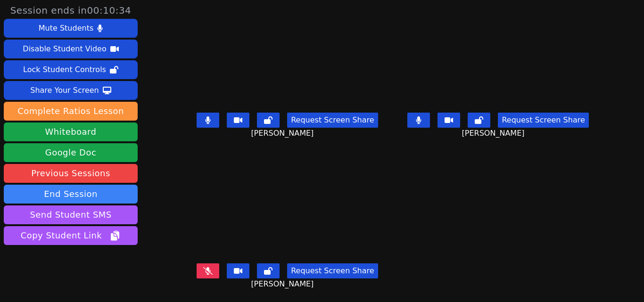 The image size is (644, 302). What do you see at coordinates (64, 70) in the screenshot?
I see `div: Lock Student Controls` at bounding box center [64, 70].